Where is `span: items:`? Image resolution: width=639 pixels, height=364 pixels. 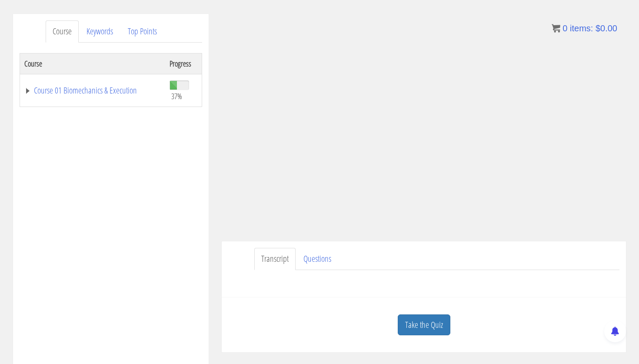
span: items: is located at coordinates (581, 28).